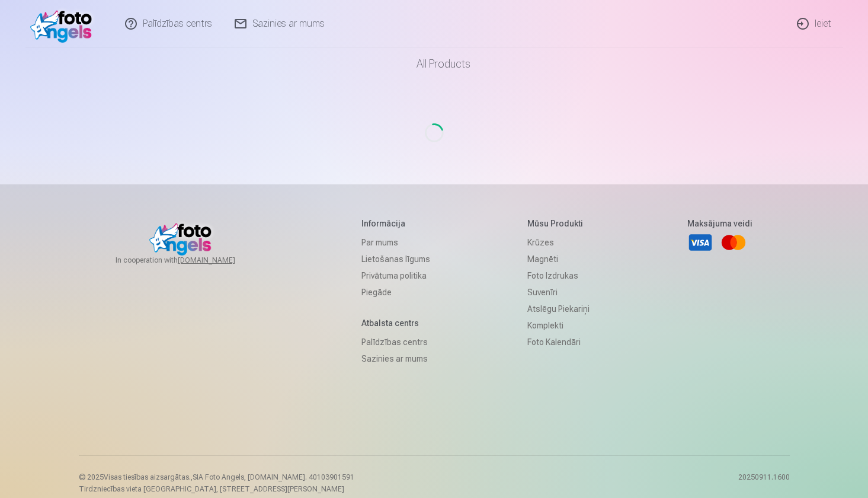 Image resolution: width=868 pixels, height=498 pixels. What do you see at coordinates (396, 224) in the screenshot?
I see `h5: Informācija` at bounding box center [396, 224].